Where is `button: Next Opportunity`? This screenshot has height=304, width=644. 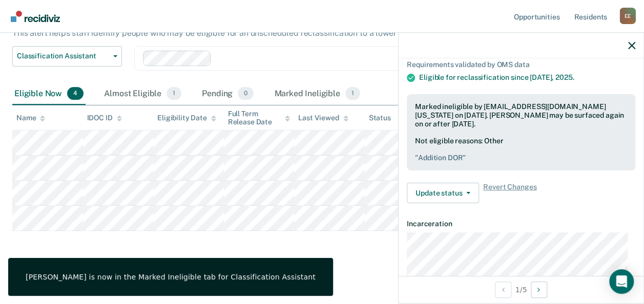 button: Next Opportunity is located at coordinates (539, 290).